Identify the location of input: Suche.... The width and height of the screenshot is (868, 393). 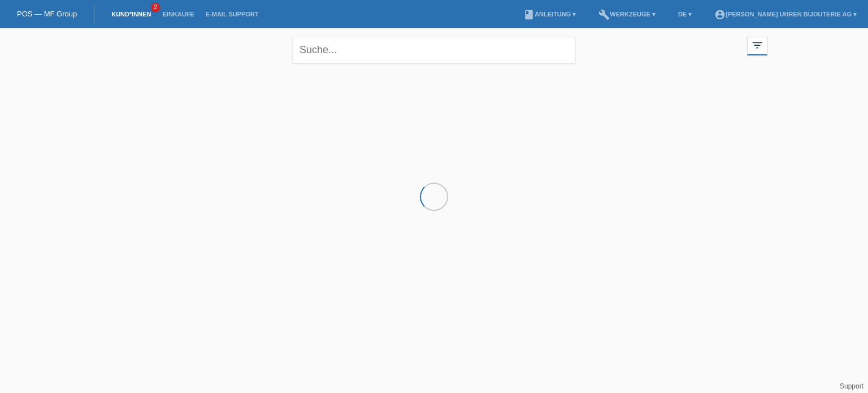
(434, 50).